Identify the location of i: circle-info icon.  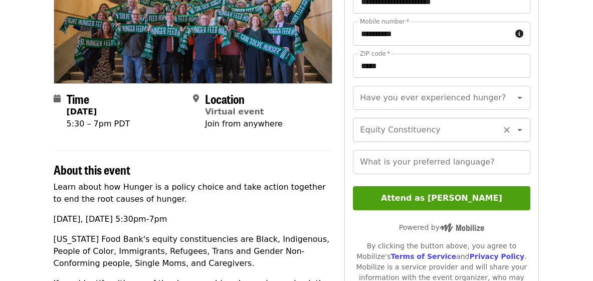
(520, 34).